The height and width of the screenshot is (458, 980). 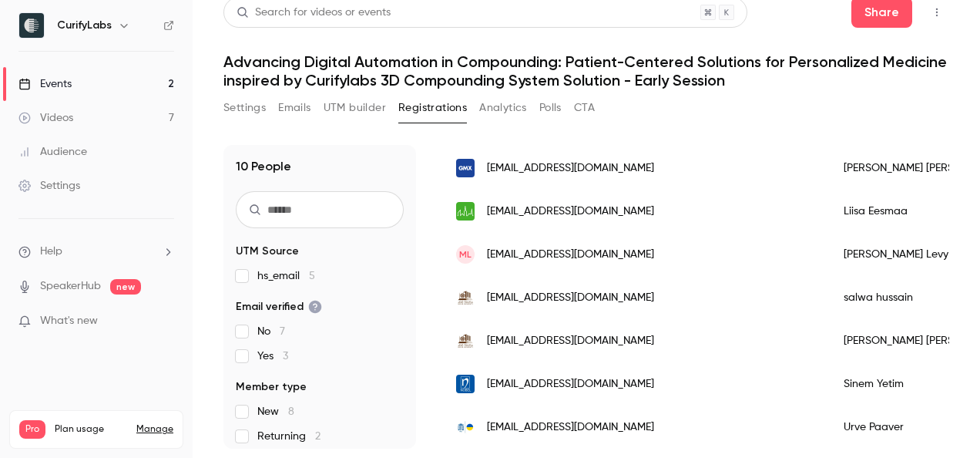 I want to click on span: 3, so click(x=285, y=356).